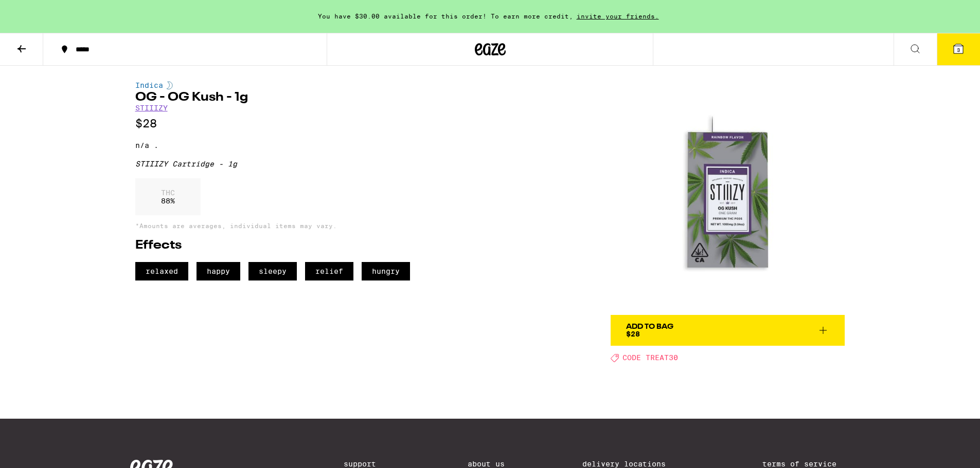  What do you see at coordinates (218, 271) in the screenshot?
I see `span: happy` at bounding box center [218, 271].